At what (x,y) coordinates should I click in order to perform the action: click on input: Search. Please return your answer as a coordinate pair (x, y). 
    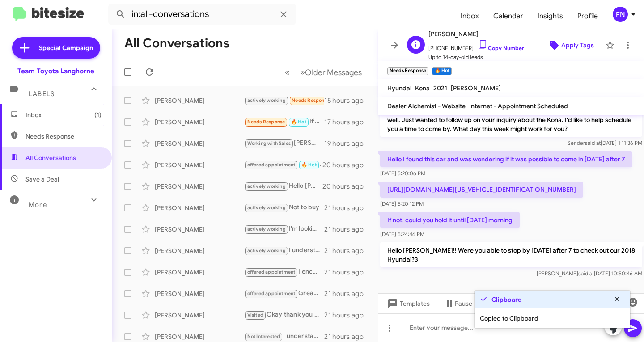
    Looking at the image, I should click on (202, 14).